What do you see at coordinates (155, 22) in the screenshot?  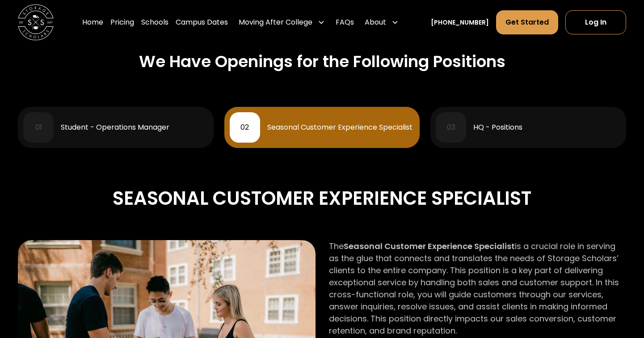 I see `a: Schools` at bounding box center [155, 22].